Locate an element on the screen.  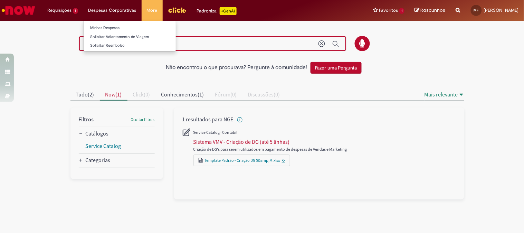
button: Fazer uma Pergunta is located at coordinates (336, 68).